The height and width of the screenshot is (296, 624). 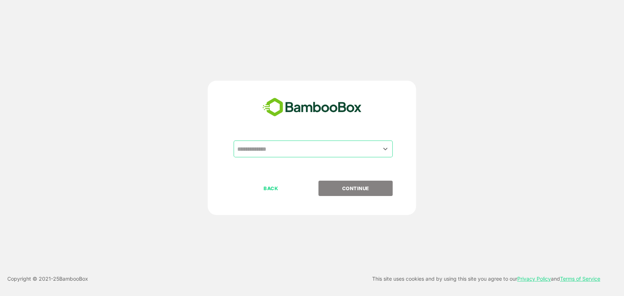 What do you see at coordinates (355, 189) in the screenshot?
I see `button: CONTINUE` at bounding box center [355, 189].